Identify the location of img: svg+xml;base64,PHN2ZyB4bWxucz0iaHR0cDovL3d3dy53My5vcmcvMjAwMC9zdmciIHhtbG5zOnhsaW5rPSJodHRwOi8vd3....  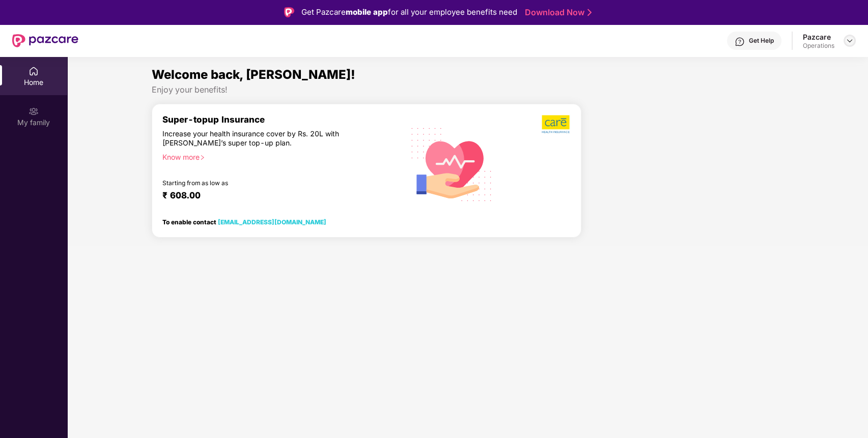
(452, 164).